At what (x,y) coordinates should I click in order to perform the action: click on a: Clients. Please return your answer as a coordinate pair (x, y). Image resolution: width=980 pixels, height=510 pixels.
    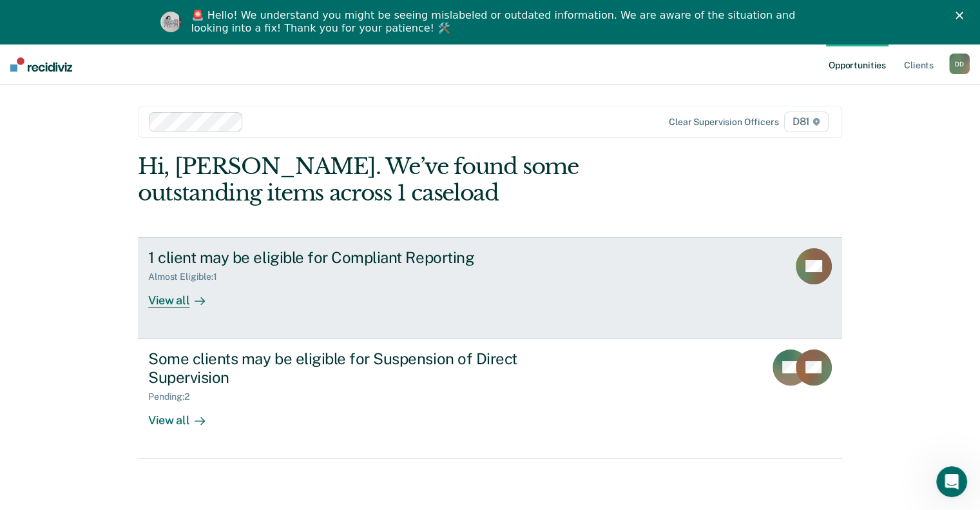
    Looking at the image, I should click on (919, 65).